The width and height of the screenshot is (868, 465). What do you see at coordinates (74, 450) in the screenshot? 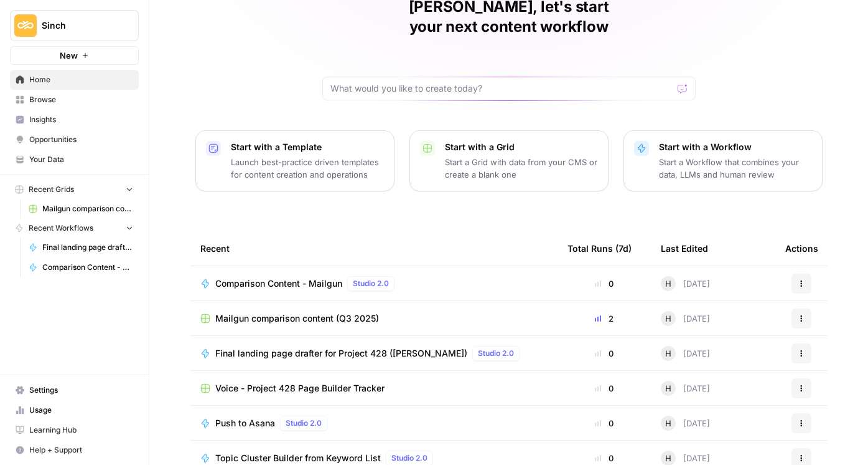
I see `button: Help + Support` at bounding box center [74, 450].